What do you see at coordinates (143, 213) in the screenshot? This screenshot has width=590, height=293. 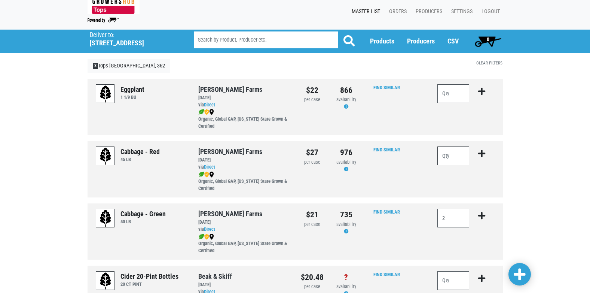 I see `div: Cabbage - Green` at bounding box center [143, 213].